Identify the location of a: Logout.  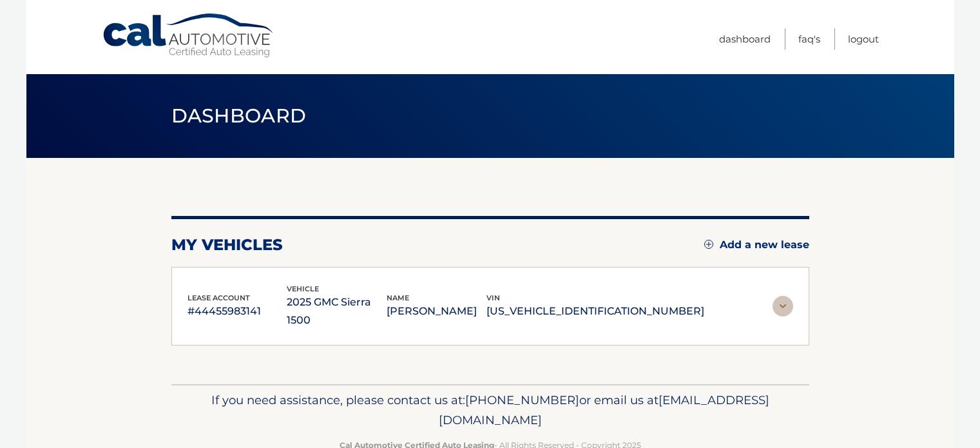
(863, 38).